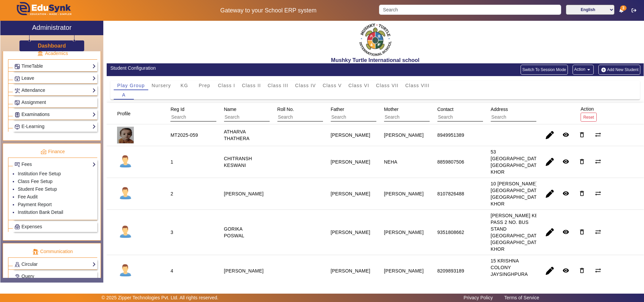 This screenshot has width=644, height=302. What do you see at coordinates (332, 86) in the screenshot?
I see `span: Class V` at bounding box center [332, 86].